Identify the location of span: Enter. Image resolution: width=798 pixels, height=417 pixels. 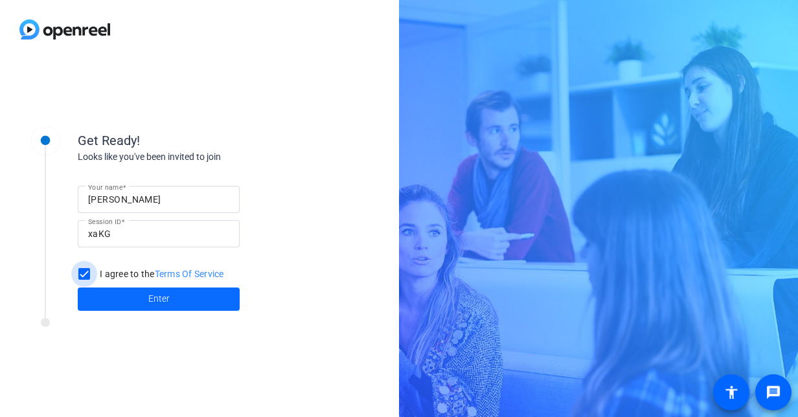
(159, 299).